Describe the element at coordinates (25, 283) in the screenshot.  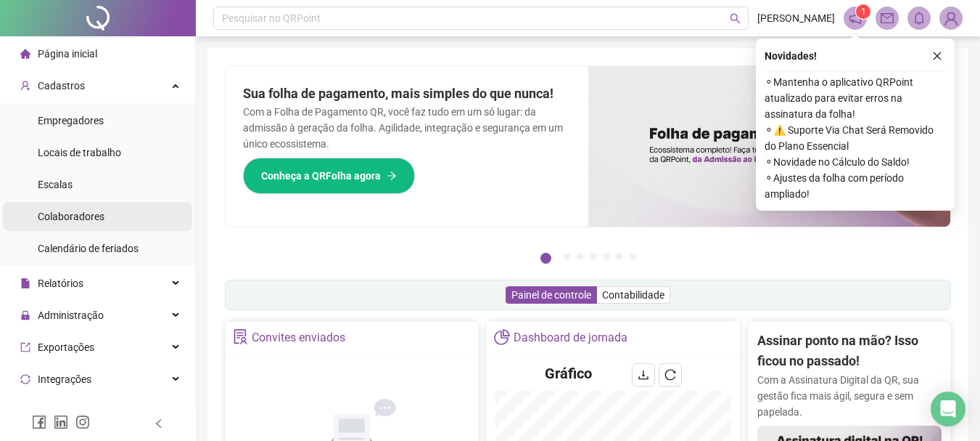
I see `span: file` at that location.